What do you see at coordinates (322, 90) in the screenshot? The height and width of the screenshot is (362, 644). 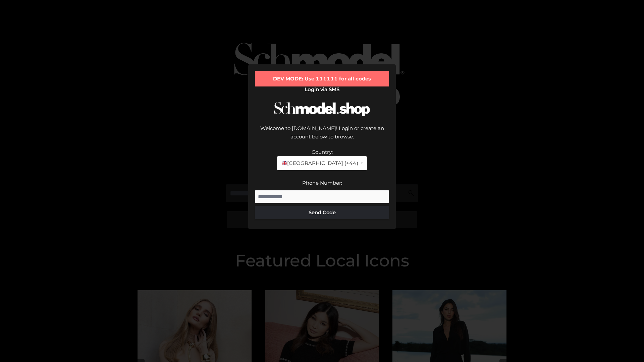 I see `h2: Login via SMS` at bounding box center [322, 90].